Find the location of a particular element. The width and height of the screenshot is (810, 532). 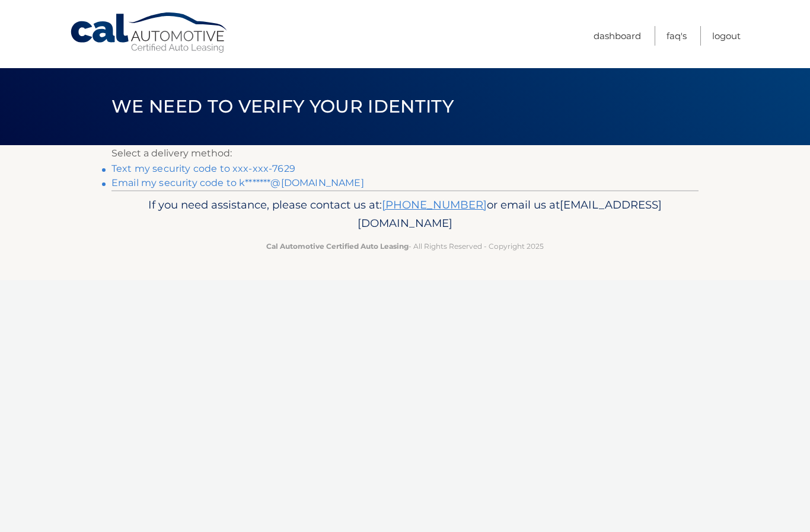

p: - All Rights Reserved - Copyright 2025 is located at coordinates (405, 246).